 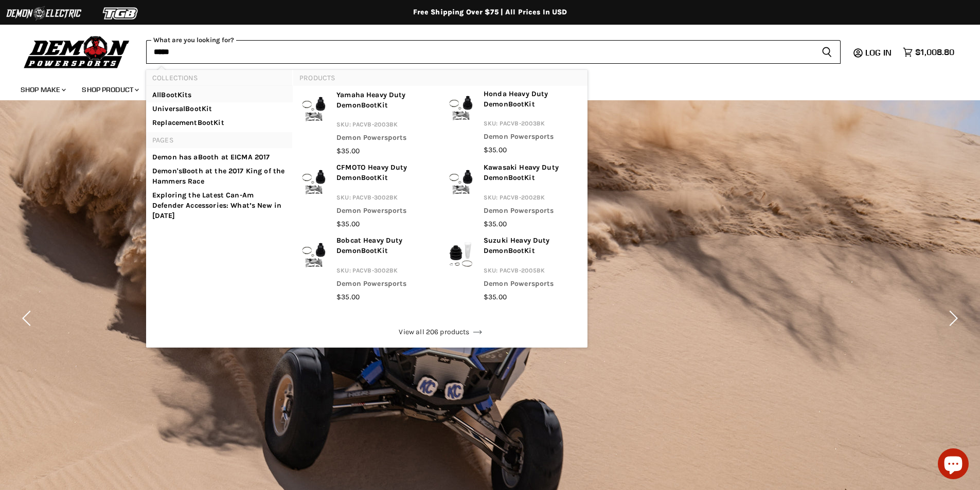 I want to click on a: Shop Make, so click(x=42, y=90).